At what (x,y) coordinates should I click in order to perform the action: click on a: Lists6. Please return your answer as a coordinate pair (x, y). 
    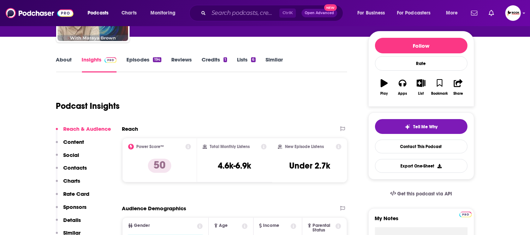
    Looking at the image, I should click on (246, 64).